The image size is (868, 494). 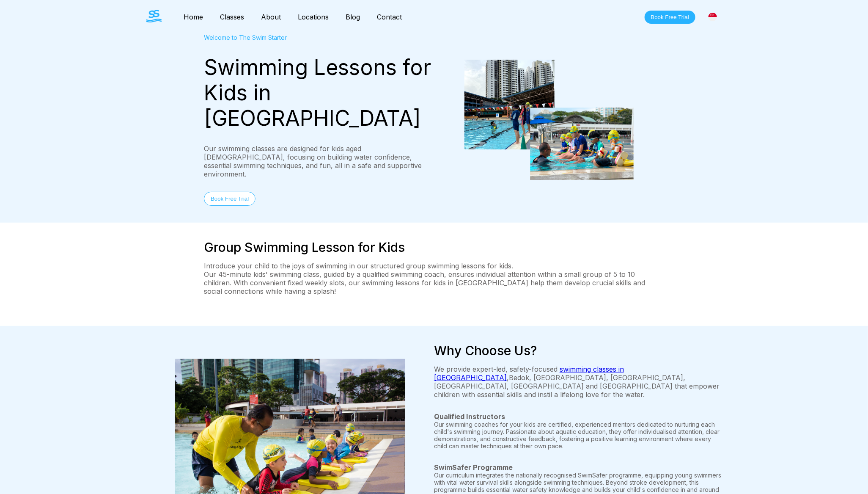 What do you see at coordinates (578, 431) in the screenshot?
I see `div: Our swimming coaches for your kids are certified, experienced mentors dedicated to nurturing each...` at bounding box center [578, 431].